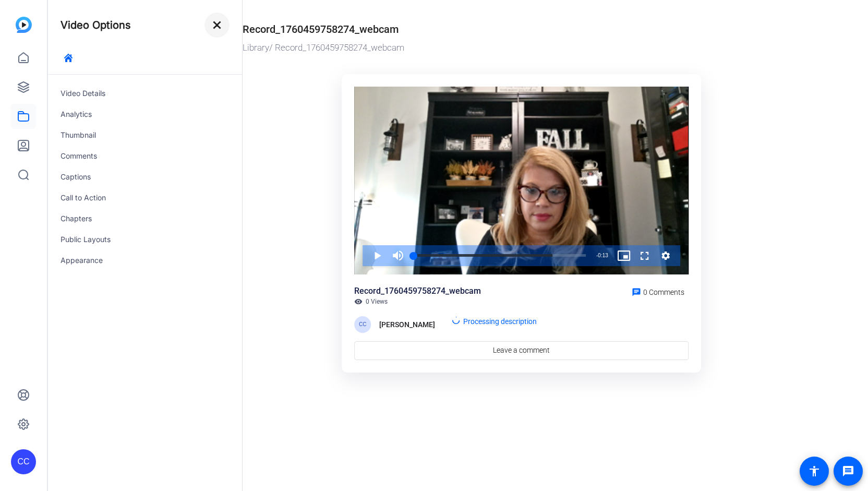 Image resolution: width=868 pixels, height=491 pixels. I want to click on img: blue-gradient.svg, so click(24, 24).